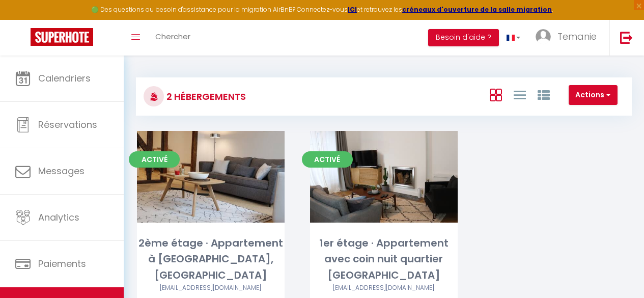 The width and height of the screenshot is (644, 298). What do you see at coordinates (627, 37) in the screenshot?
I see `img: logout` at bounding box center [627, 37].